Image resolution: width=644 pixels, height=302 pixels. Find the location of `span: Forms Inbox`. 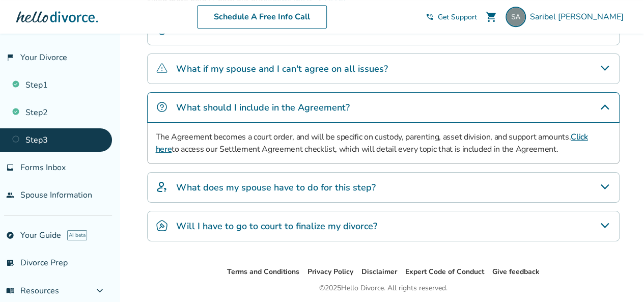

span: Forms Inbox is located at coordinates (43, 167).